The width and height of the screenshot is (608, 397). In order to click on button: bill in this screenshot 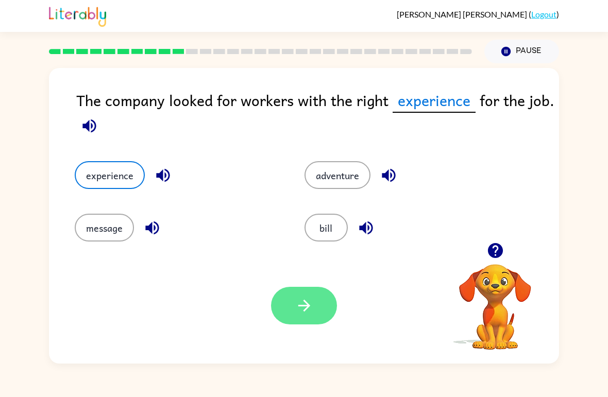, I will do `click(326, 228)`.